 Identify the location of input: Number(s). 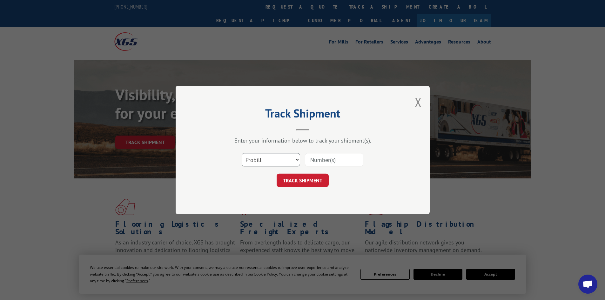
(334, 160).